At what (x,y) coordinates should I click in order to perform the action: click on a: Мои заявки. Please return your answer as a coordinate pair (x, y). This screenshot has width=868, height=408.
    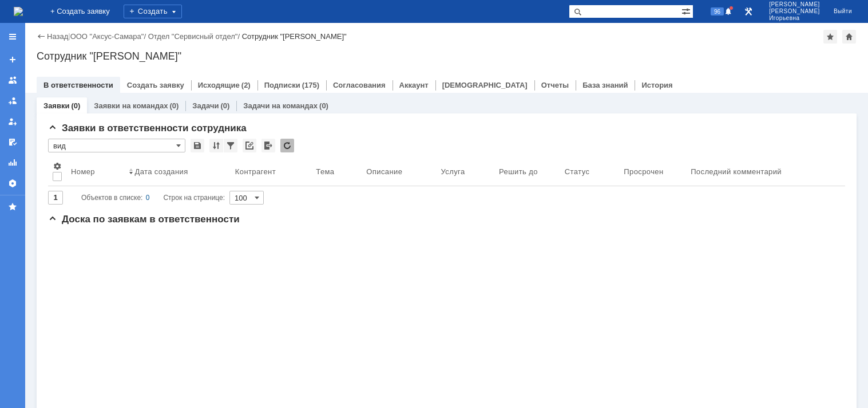
    Looking at the image, I should click on (13, 121).